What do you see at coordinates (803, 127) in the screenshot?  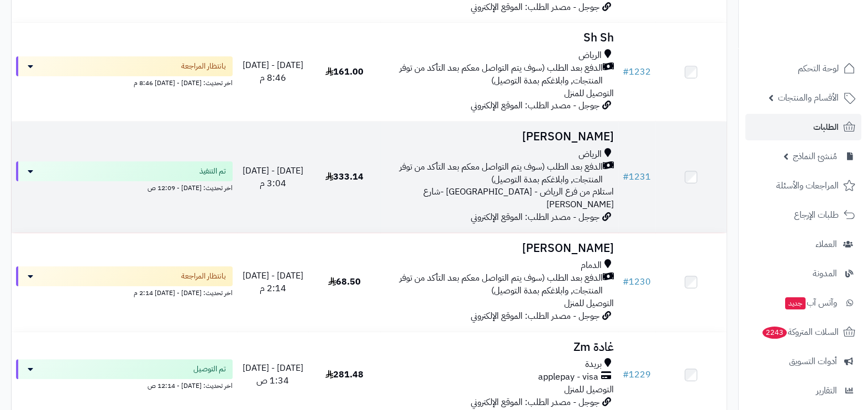 I see `a: الطلبات` at bounding box center [803, 127].